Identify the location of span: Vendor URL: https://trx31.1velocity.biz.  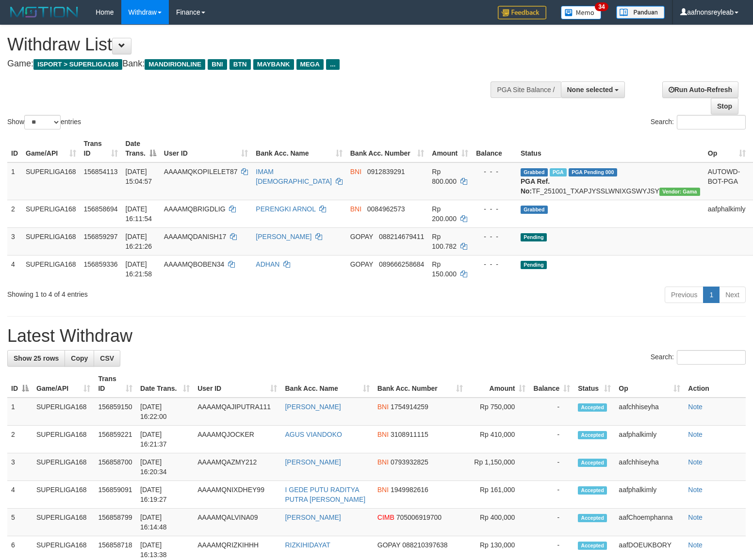
(680, 191).